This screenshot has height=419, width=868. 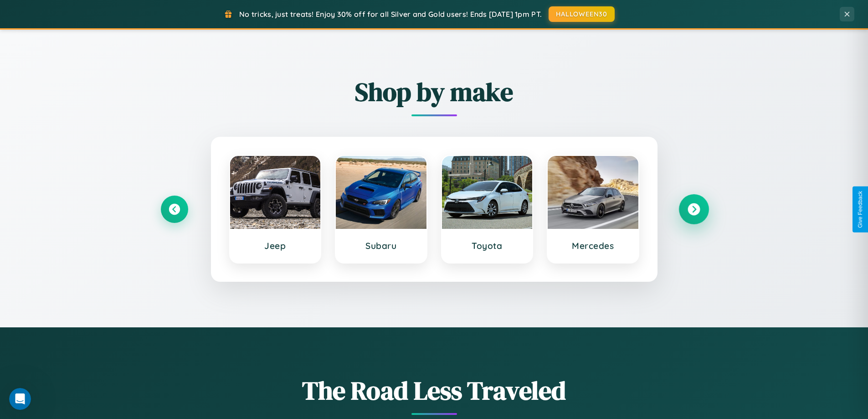 I want to click on h3: Toyota, so click(x=487, y=246).